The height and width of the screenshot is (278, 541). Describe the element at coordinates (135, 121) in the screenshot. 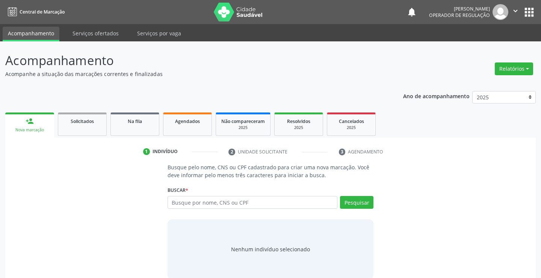

I see `span: Na fila` at that location.